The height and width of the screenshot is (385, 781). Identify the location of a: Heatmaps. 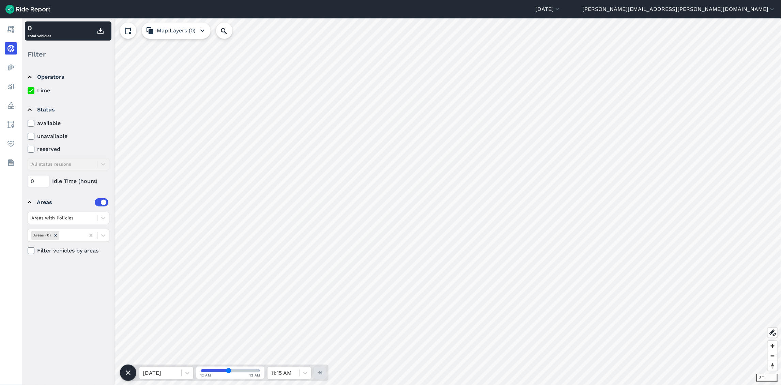
(11, 67).